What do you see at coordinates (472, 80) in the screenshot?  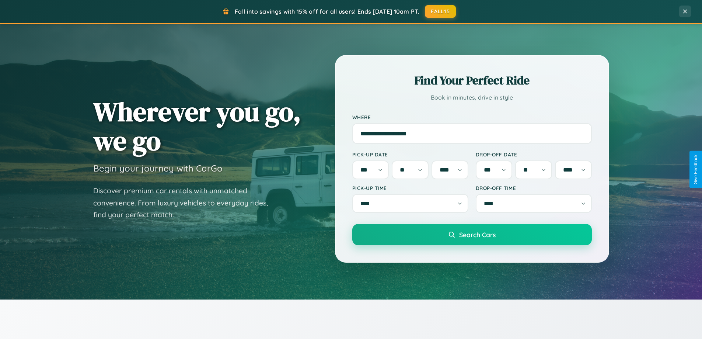 I see `h2: Find Your Perfect Ride` at bounding box center [472, 80].